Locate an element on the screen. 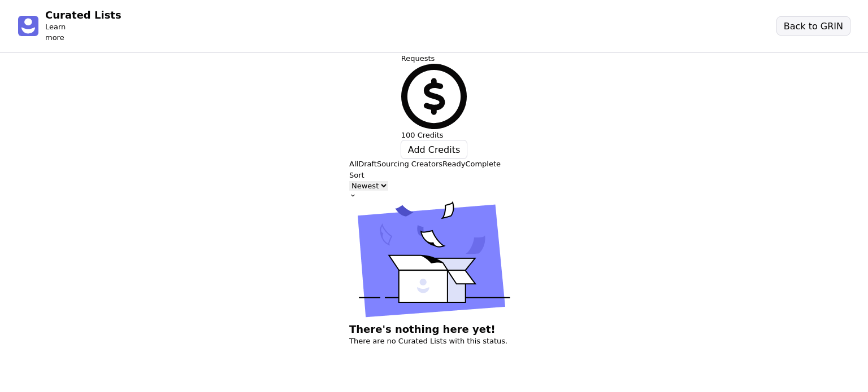 This screenshot has width=868, height=392. p: All is located at coordinates (354, 164).